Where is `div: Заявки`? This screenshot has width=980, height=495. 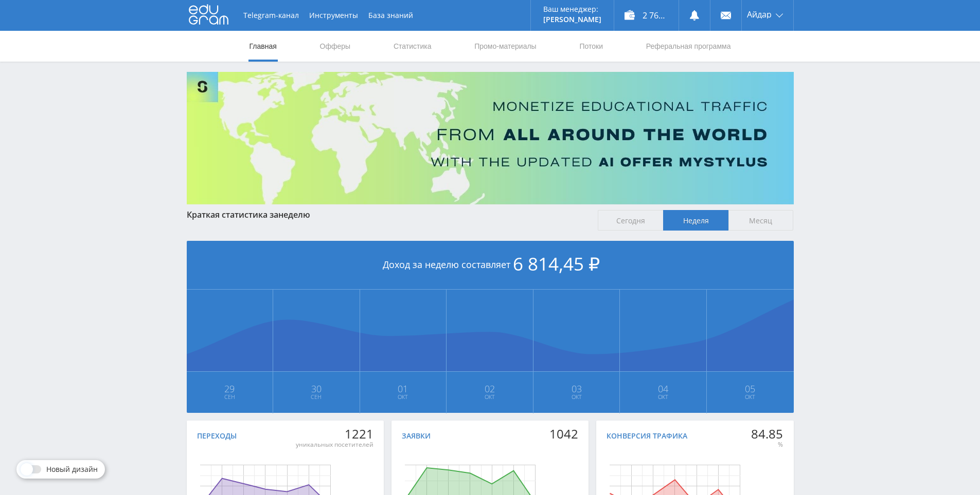 div: Заявки is located at coordinates (416, 436).